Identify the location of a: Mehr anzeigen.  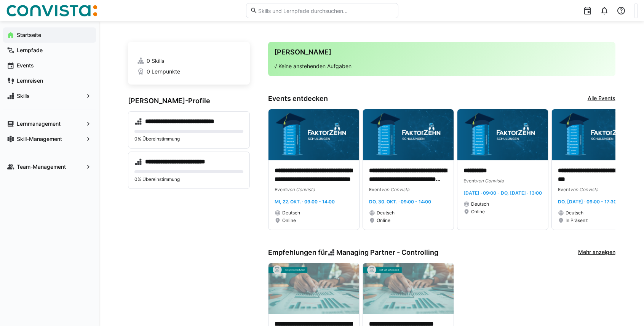
(597, 252).